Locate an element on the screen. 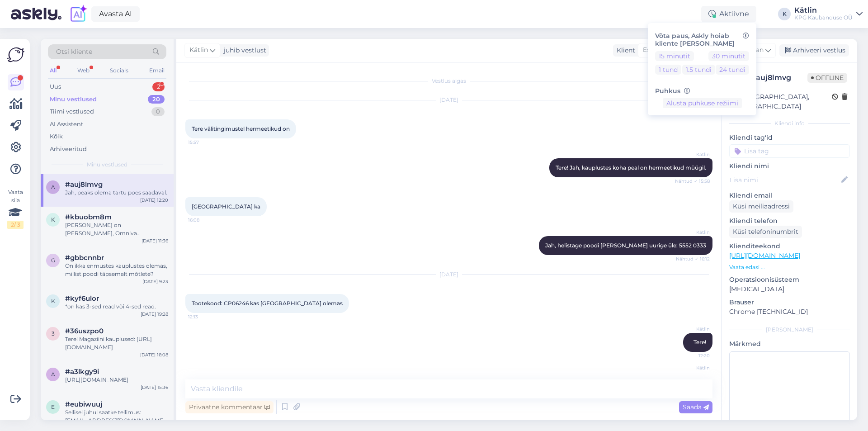  span: #gbbcnnbr is located at coordinates (85, 258).